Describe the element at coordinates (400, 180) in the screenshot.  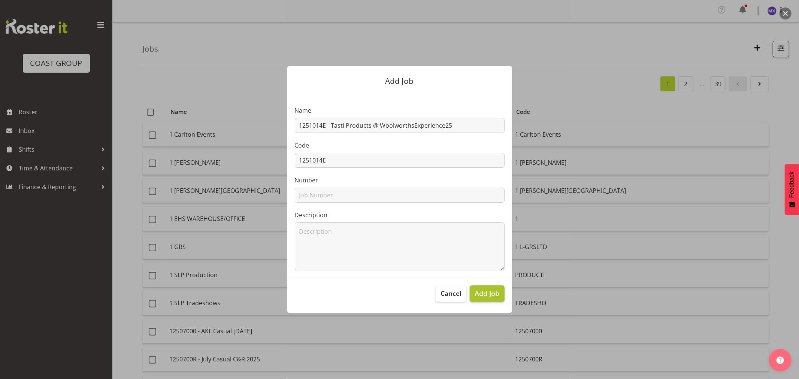
I see `label: Number` at that location.